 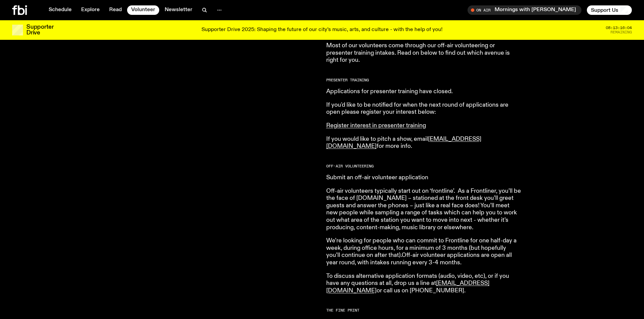 I want to click on p: Applications for presenter training have closed., so click(x=423, y=92).